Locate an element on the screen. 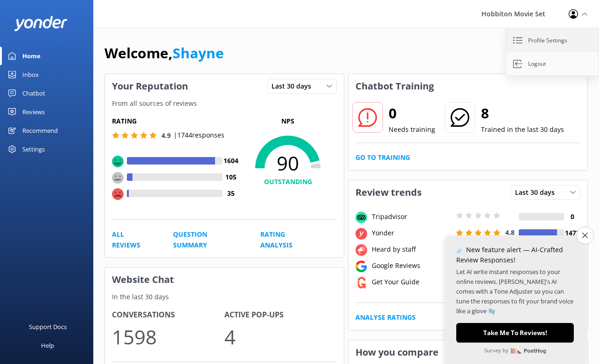 The image size is (599, 364). p: Needs training is located at coordinates (412, 130).